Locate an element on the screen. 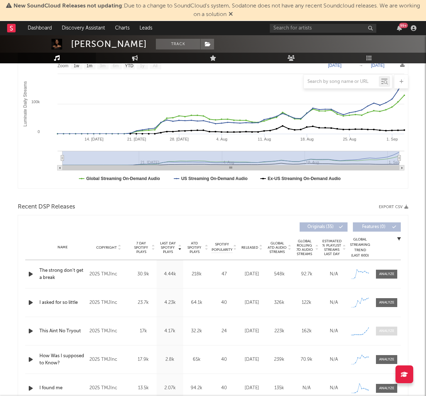  text: 25. Aug is located at coordinates (350, 139).